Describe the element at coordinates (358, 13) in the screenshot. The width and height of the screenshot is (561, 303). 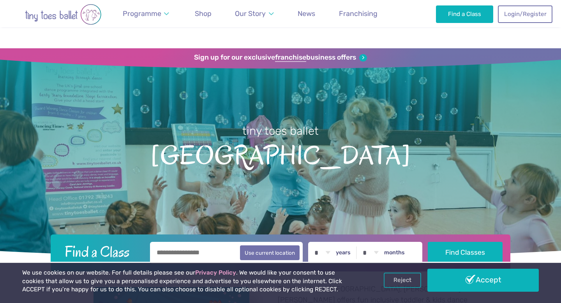
I see `span: Franchising` at that location.